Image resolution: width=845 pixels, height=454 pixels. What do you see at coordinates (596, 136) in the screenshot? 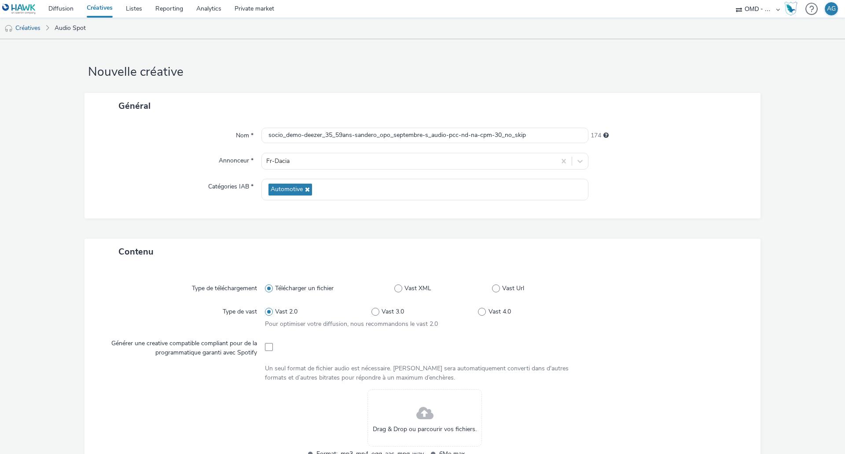
I see `span: 174` at bounding box center [596, 136].